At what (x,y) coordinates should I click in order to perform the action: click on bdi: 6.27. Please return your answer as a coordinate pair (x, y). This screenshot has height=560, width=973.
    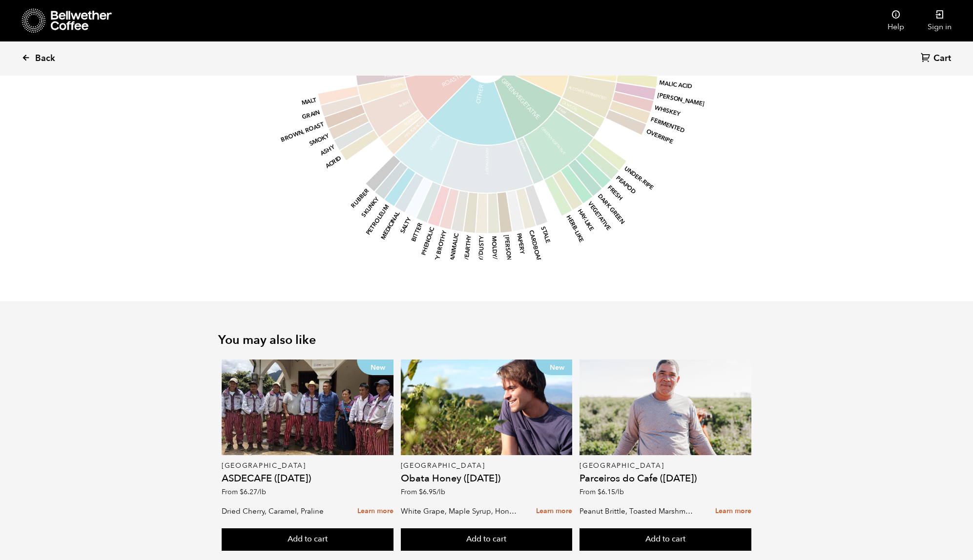
    Looking at the image, I should click on (253, 492).